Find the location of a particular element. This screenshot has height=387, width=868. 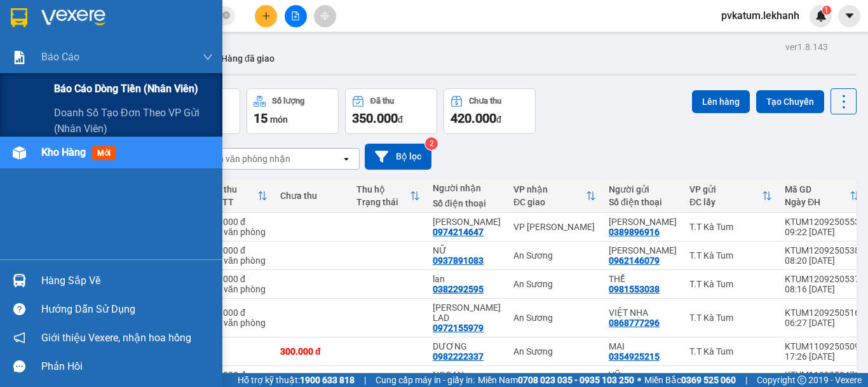

div: 0982222337 is located at coordinates (458, 356).